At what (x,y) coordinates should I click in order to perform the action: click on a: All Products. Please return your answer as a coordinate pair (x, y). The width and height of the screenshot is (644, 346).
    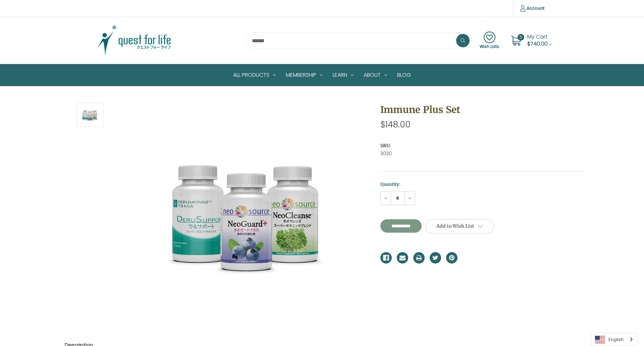
    Looking at the image, I should click on (254, 75).